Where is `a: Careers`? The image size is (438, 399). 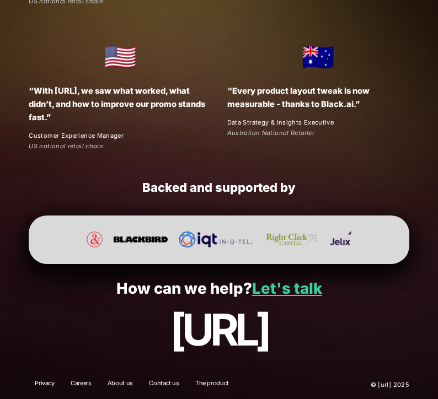 a: Careers is located at coordinates (81, 385).